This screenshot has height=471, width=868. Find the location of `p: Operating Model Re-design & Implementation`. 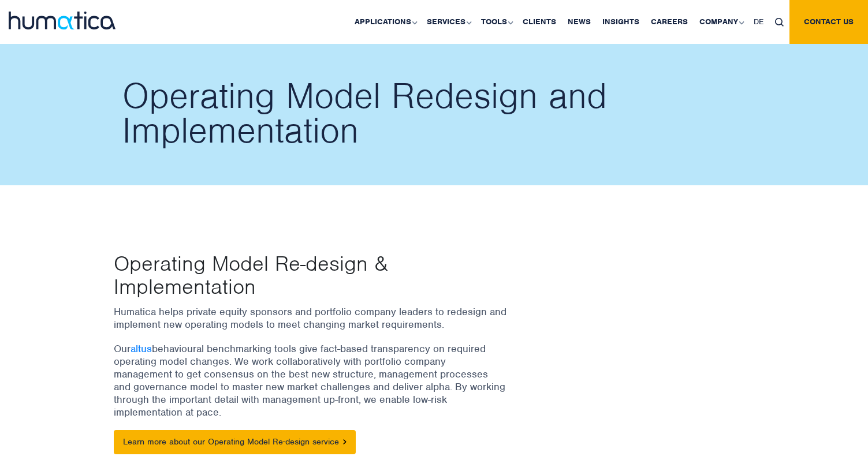

p: Operating Model Re-design & Implementation is located at coordinates (288, 275).